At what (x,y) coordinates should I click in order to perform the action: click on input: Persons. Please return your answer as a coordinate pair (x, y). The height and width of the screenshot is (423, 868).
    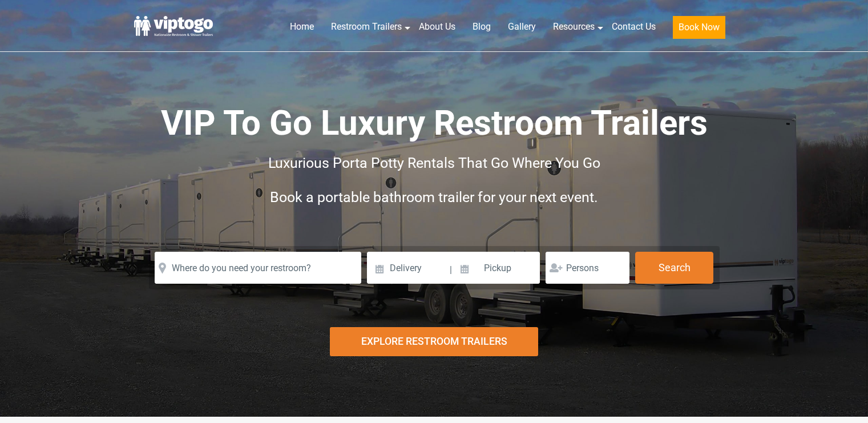
    Looking at the image, I should click on (588, 268).